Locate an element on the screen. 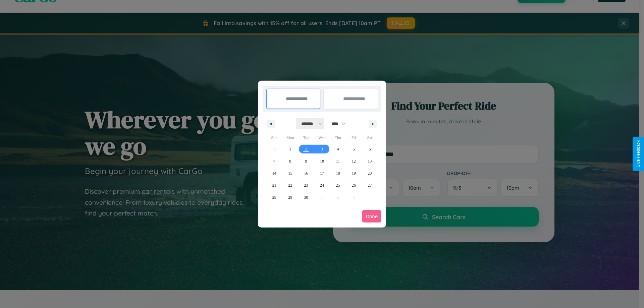  span: Mon is located at coordinates (290, 138).